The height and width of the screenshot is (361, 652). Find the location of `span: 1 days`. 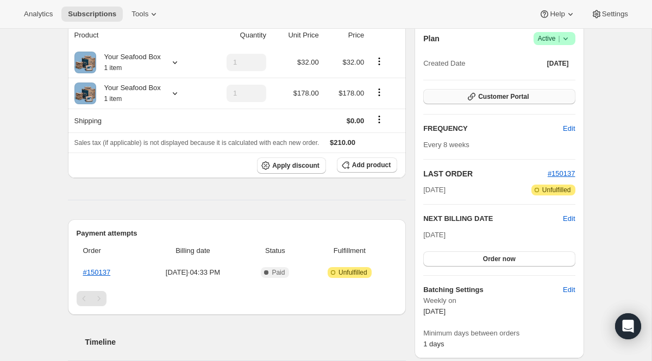

span: 1 days is located at coordinates (433, 344).